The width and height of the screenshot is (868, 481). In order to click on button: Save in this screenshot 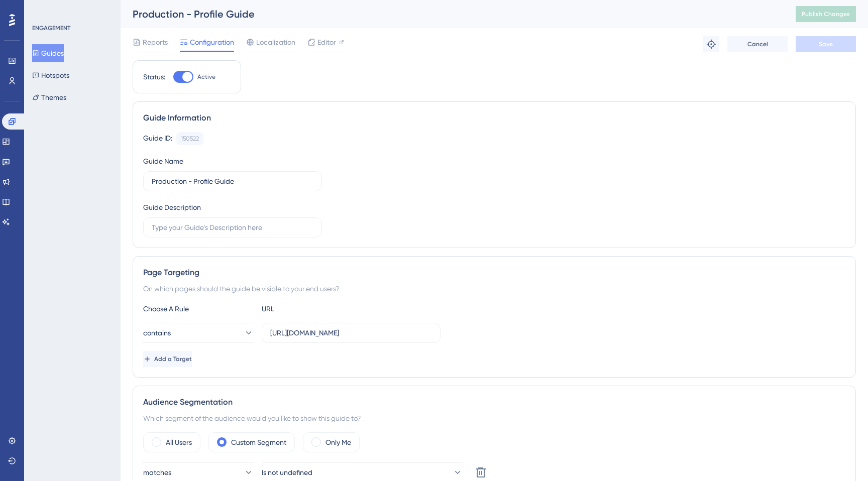, I will do `click(826, 44)`.